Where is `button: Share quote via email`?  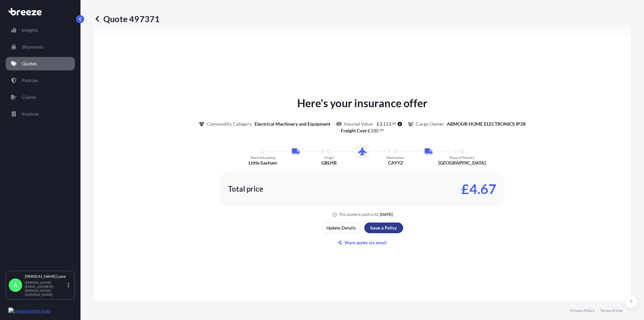 button: Share quote via email is located at coordinates (362, 243).